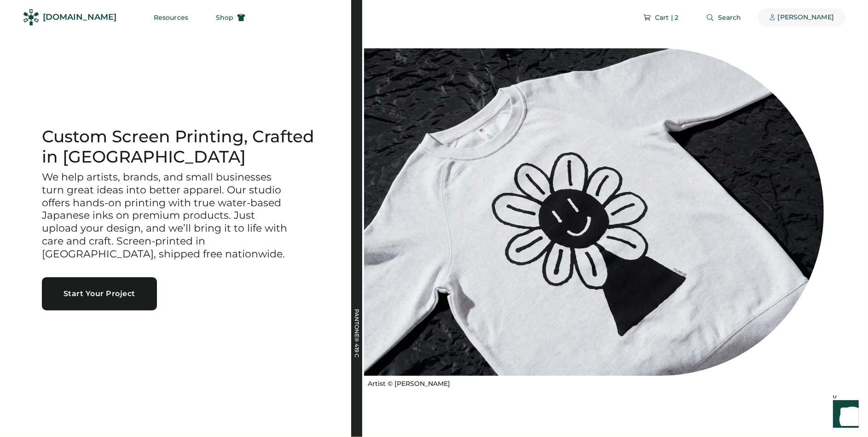  What do you see at coordinates (729, 18) in the screenshot?
I see `span: Search` at bounding box center [729, 18].